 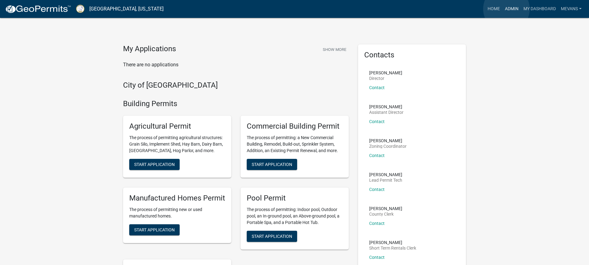 I want to click on p: Assistant Director, so click(x=386, y=112).